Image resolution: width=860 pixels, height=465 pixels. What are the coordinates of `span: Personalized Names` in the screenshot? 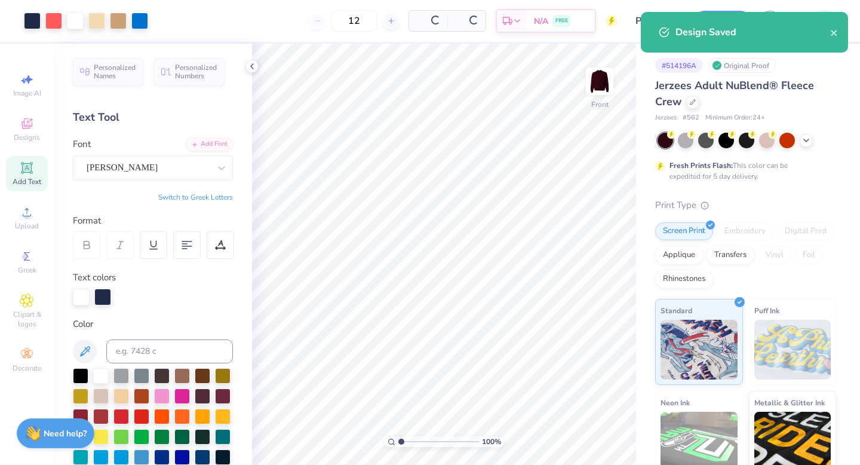 It's located at (115, 72).